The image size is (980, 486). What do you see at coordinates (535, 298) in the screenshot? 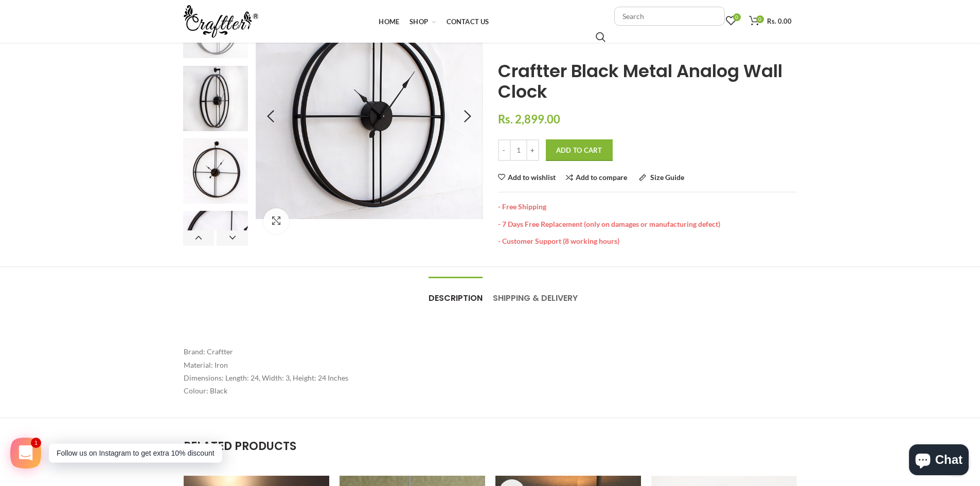
I see `span: Shipping & Delivery` at bounding box center [535, 298].